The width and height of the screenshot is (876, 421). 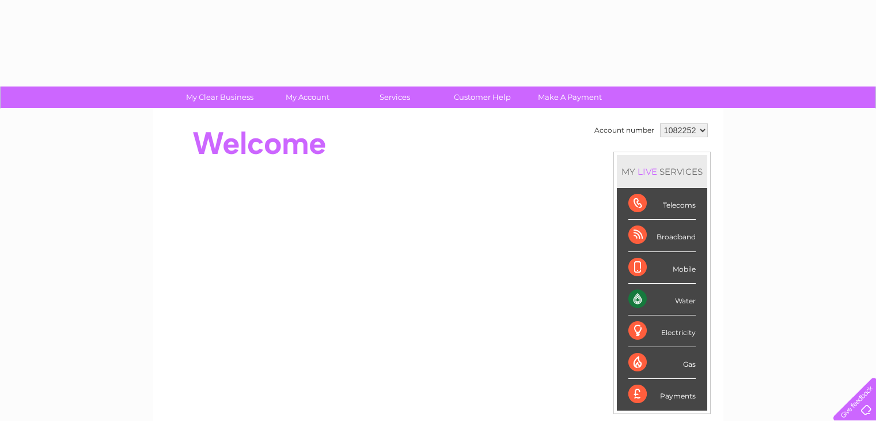 What do you see at coordinates (220, 97) in the screenshot?
I see `a: My Clear Business` at bounding box center [220, 97].